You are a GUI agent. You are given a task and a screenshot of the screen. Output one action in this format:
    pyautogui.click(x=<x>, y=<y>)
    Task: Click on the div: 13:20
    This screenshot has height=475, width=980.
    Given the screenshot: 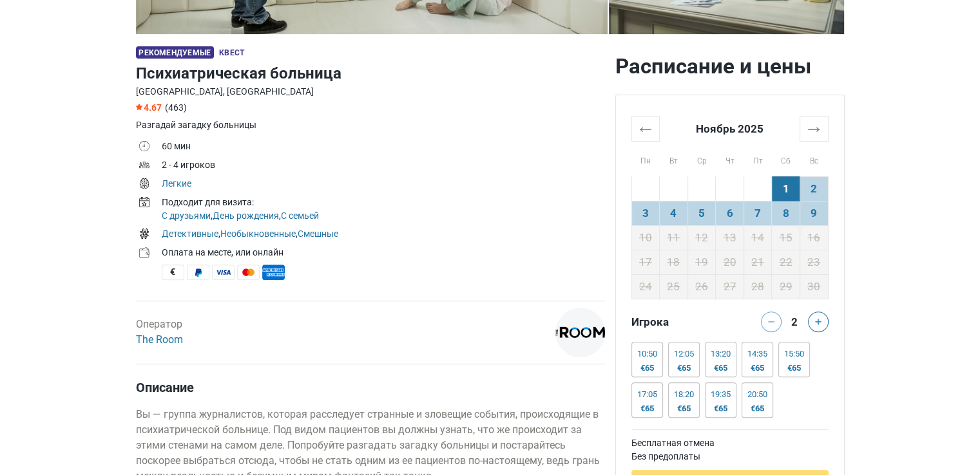 What is the action you would take?
    pyautogui.click(x=720, y=354)
    